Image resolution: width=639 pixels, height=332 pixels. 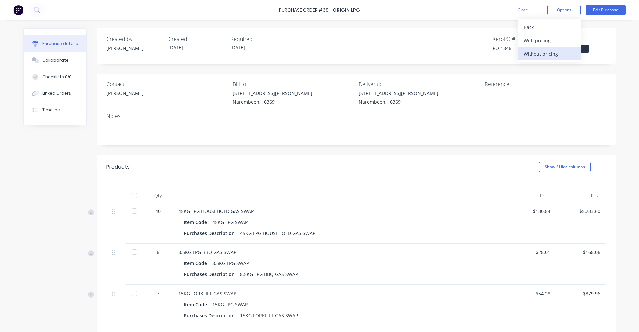 What do you see at coordinates (550, 40) in the screenshot?
I see `div: With pricing` at bounding box center [550, 40].